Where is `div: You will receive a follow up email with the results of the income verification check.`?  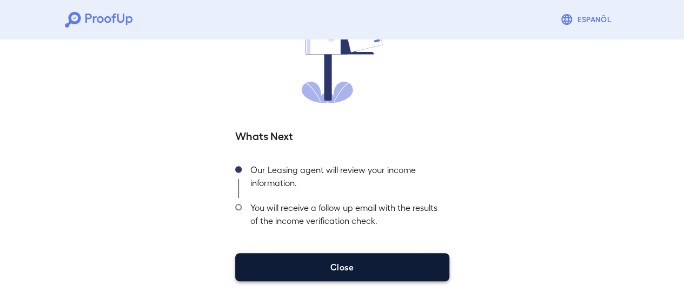 div: You will receive a follow up email with the results of the income verification check. is located at coordinates (345, 217).